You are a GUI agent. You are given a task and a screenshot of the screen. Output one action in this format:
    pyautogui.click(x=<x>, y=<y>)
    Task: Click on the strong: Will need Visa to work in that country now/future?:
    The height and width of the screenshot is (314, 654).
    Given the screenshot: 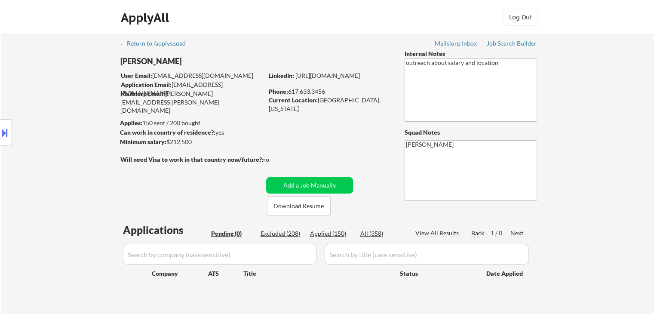 What is the action you would take?
    pyautogui.click(x=192, y=159)
    